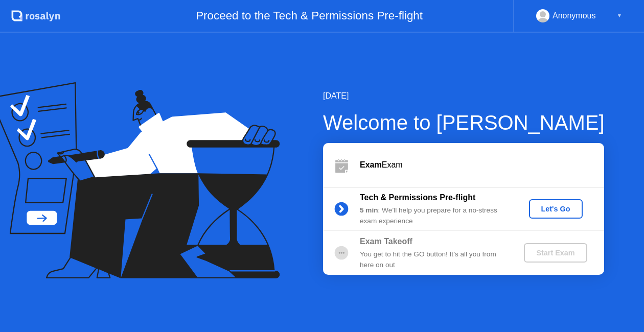 This screenshot has height=332, width=644. What do you see at coordinates (555, 253) in the screenshot?
I see `div: Start Exam` at bounding box center [555, 253].